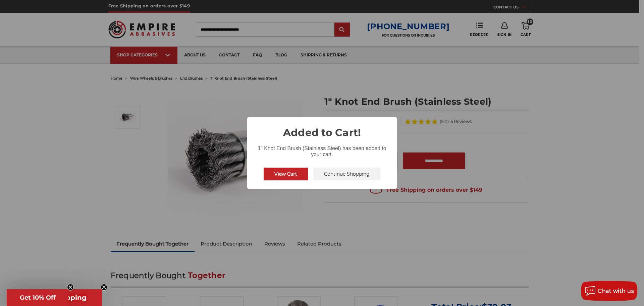  Describe the element at coordinates (609, 290) in the screenshot. I see `button: Chat with us` at that location.